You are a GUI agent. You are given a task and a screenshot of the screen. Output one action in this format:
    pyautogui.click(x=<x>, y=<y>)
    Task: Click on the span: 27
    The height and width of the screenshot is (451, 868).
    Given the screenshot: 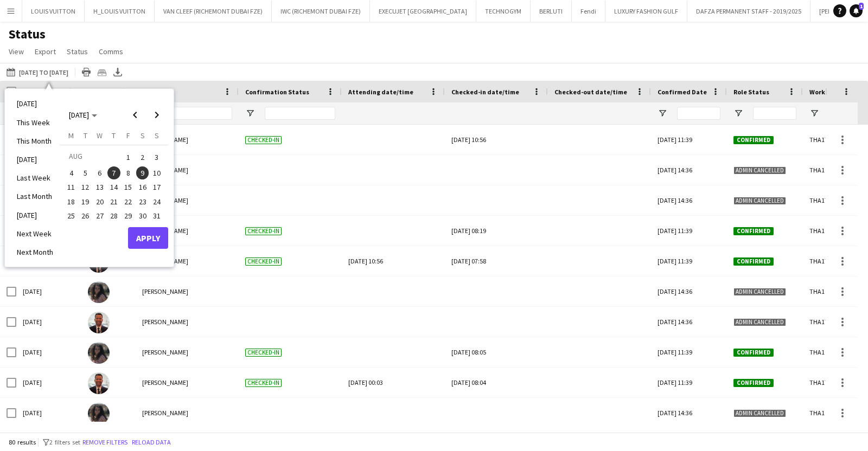 What is the action you would take?
    pyautogui.click(x=99, y=216)
    